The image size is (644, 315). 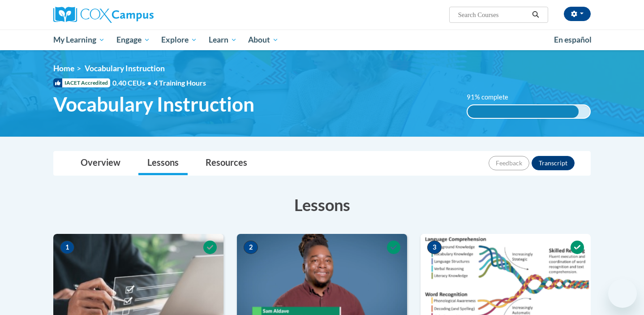 I want to click on span: 2, so click(x=251, y=247).